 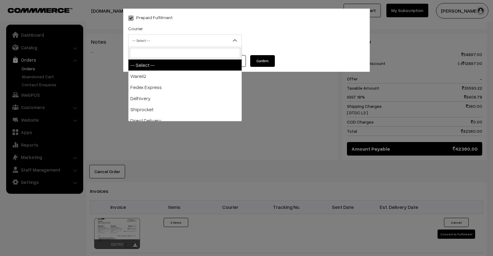 I want to click on li: Delhivery, so click(x=185, y=98).